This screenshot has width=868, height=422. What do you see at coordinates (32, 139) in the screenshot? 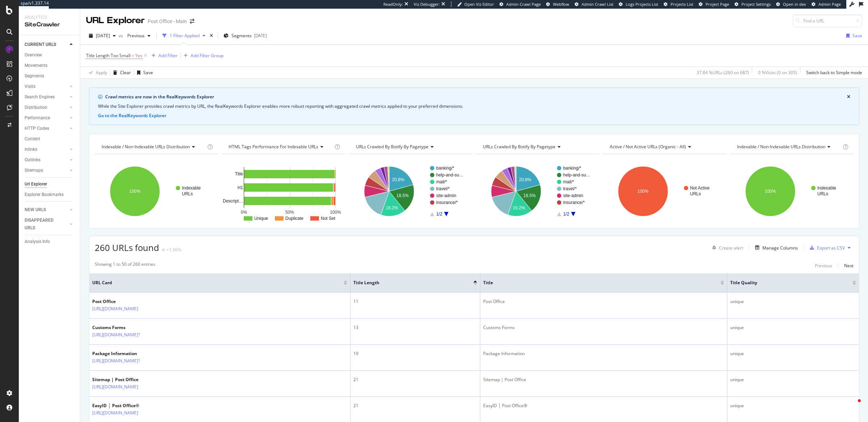
I see `div: Content` at bounding box center [32, 139].